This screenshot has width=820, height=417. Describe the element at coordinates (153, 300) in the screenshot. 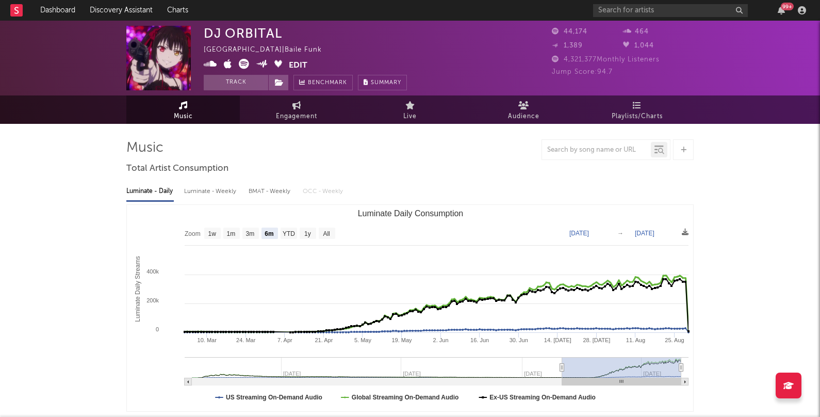

I see `text: 200k` at that location.